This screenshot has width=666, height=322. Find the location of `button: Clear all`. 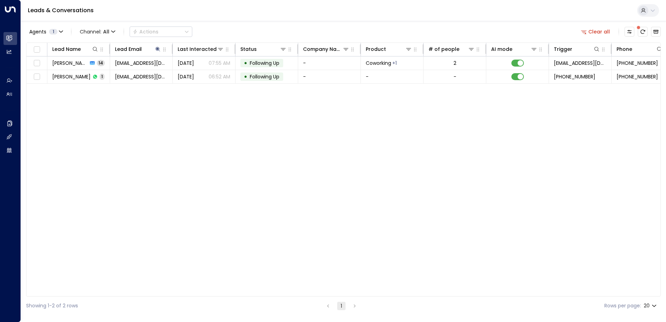

button: Clear all is located at coordinates (596, 32).